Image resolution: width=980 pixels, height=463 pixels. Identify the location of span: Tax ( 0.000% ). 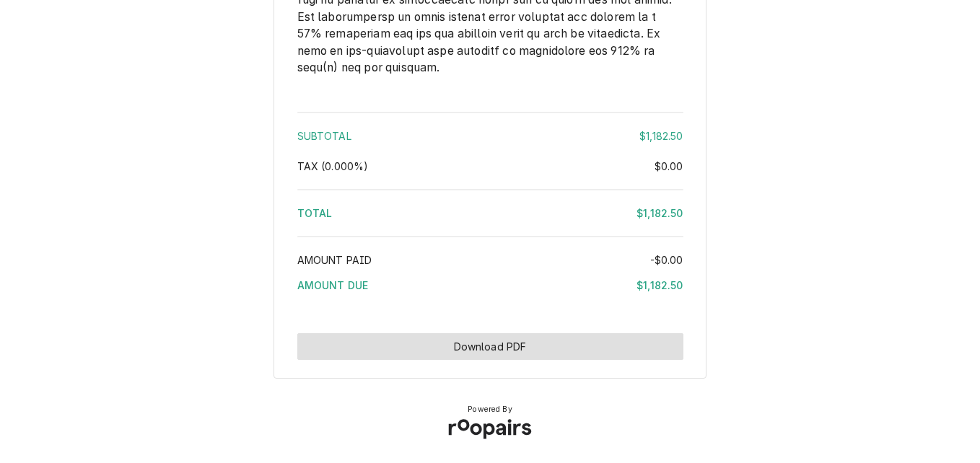
(333, 166).